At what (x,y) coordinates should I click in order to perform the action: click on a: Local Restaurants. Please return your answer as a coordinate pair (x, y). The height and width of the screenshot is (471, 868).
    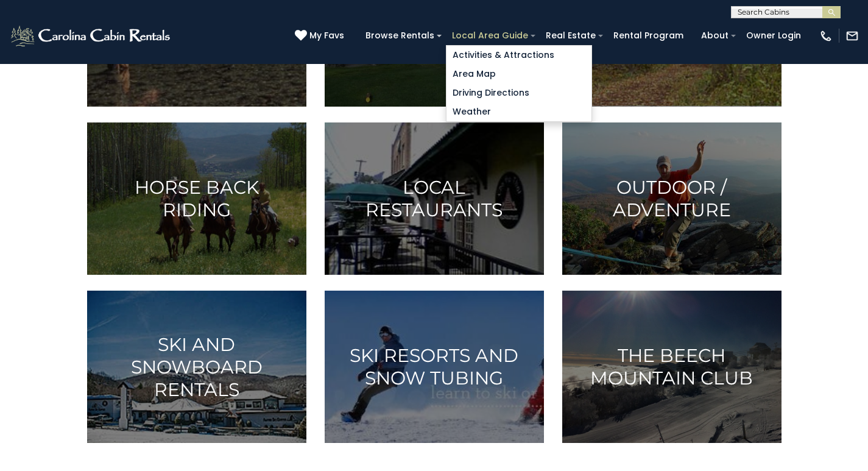
    Looking at the image, I should click on (434, 198).